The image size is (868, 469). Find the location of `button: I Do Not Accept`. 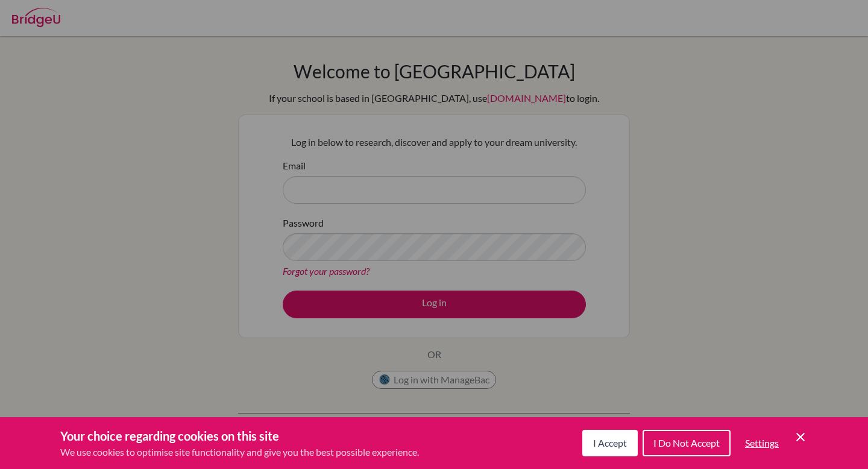

button: I Do Not Accept is located at coordinates (686, 443).